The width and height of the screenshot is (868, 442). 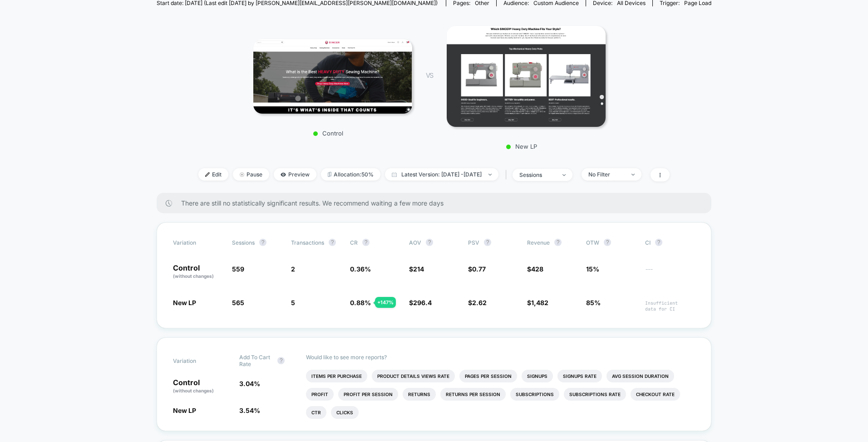 I want to click on p: Would like to see more reports?, so click(x=501, y=357).